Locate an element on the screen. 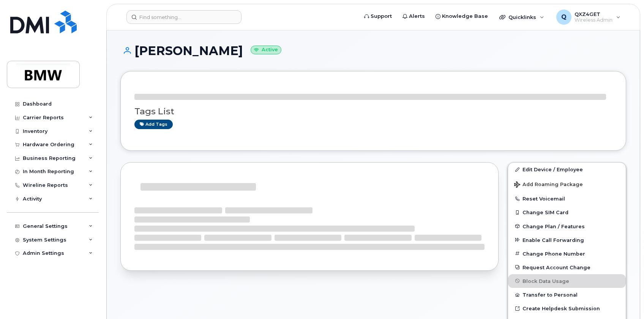  a: Edit Device / Employee is located at coordinates (566, 169).